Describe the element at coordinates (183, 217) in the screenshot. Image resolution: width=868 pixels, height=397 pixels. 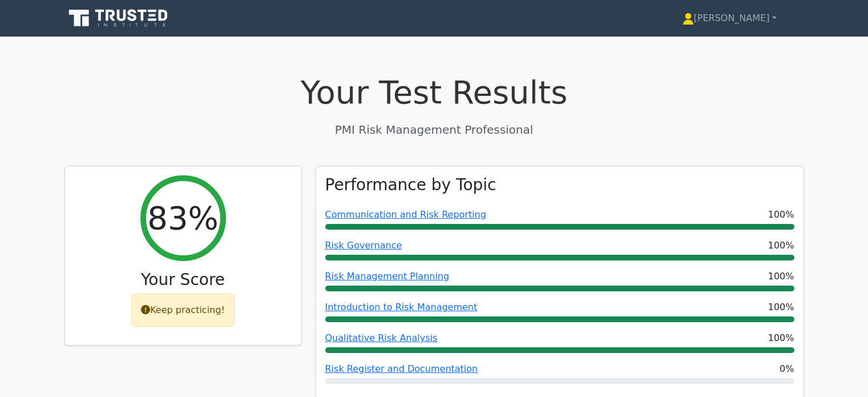
I see `h2: 83%` at that location.